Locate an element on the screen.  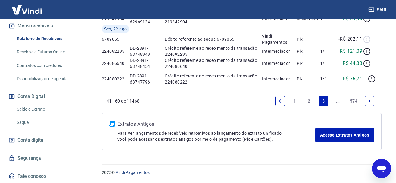
p: 224092295 is located at coordinates (116, 51).